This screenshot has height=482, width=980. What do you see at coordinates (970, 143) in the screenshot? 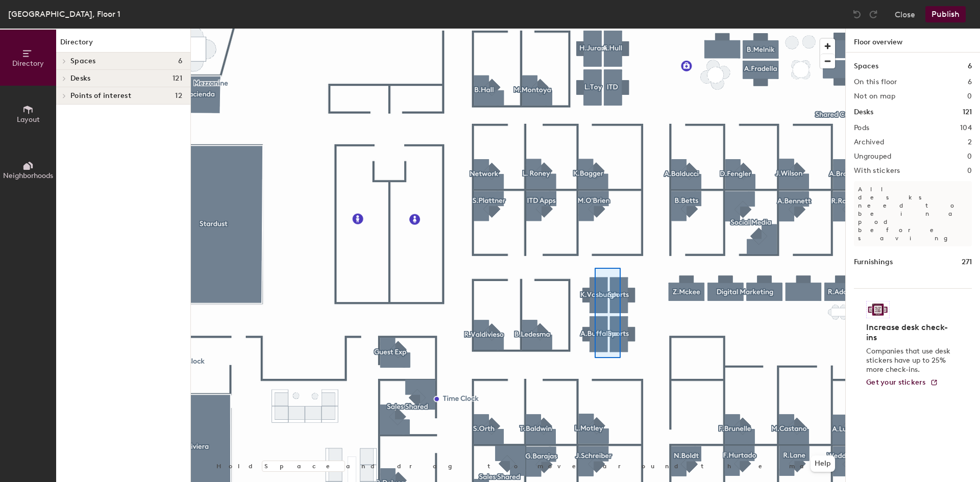
I see `h2: 2` at bounding box center [970, 143].